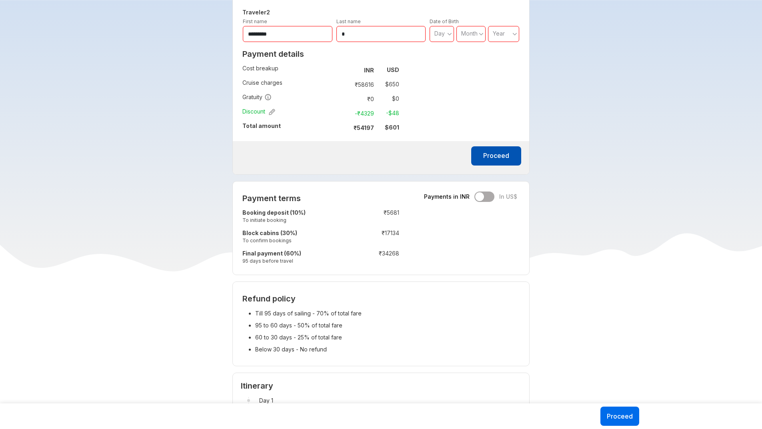 Image resolution: width=762 pixels, height=429 pixels. I want to click on strong: Block cabins (30%), so click(270, 233).